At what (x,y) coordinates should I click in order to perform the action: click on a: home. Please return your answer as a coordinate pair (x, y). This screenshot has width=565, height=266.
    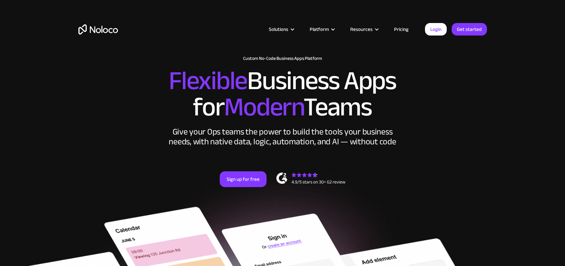
    Looking at the image, I should click on (98, 29).